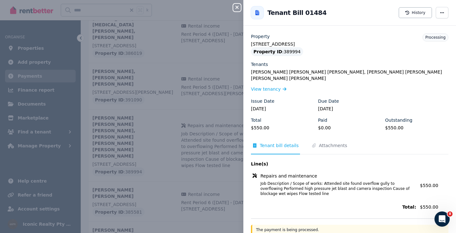 The height and width of the screenshot is (233, 456). Describe the element at coordinates (289, 176) in the screenshot. I see `span: Repairs and maintenance` at that location.